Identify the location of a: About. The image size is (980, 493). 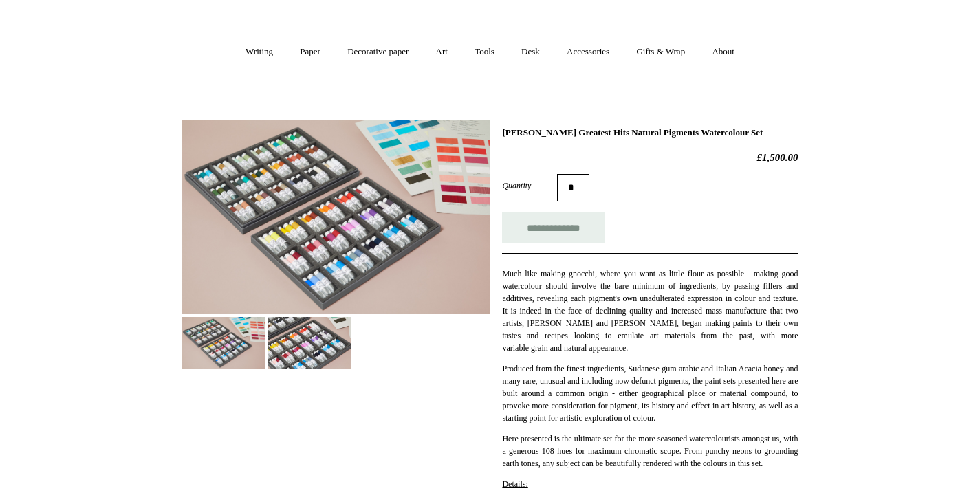
(723, 52).